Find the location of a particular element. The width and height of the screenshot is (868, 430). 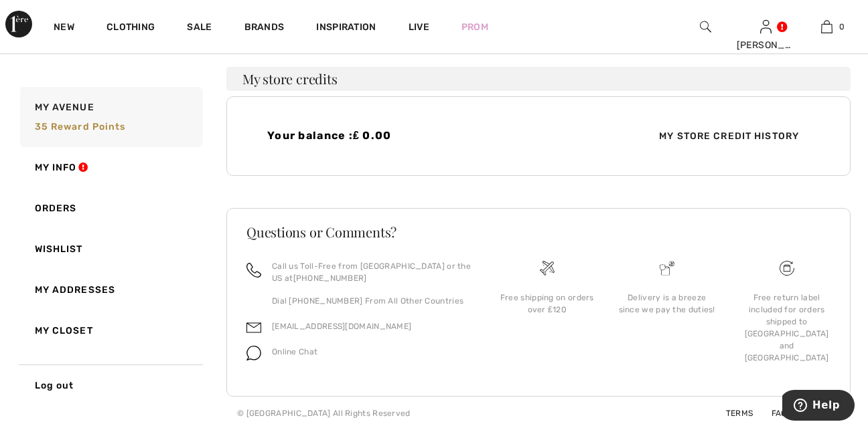

a: My Closet is located at coordinates (110, 330).